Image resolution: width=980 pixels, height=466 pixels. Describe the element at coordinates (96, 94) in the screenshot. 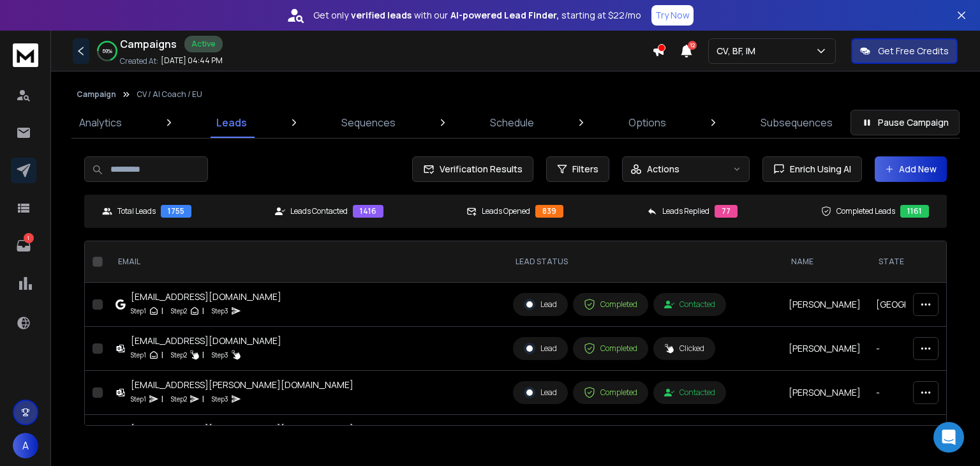

I see `button: Campaign` at that location.